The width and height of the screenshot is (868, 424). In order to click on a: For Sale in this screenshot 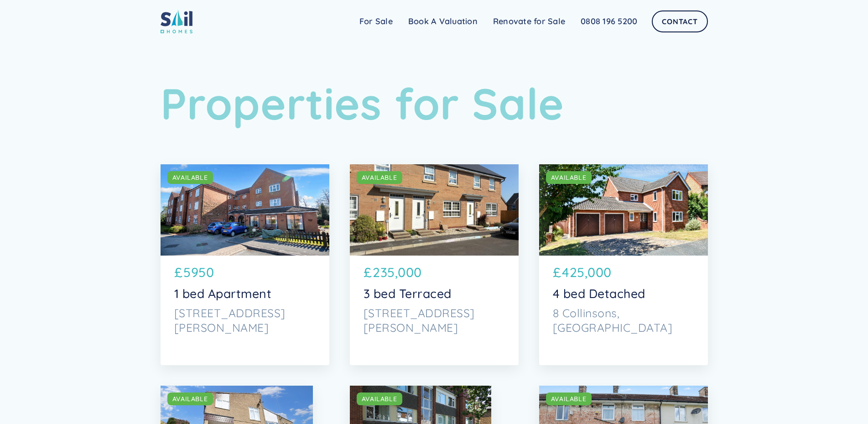, I will do `click(376, 22)`.